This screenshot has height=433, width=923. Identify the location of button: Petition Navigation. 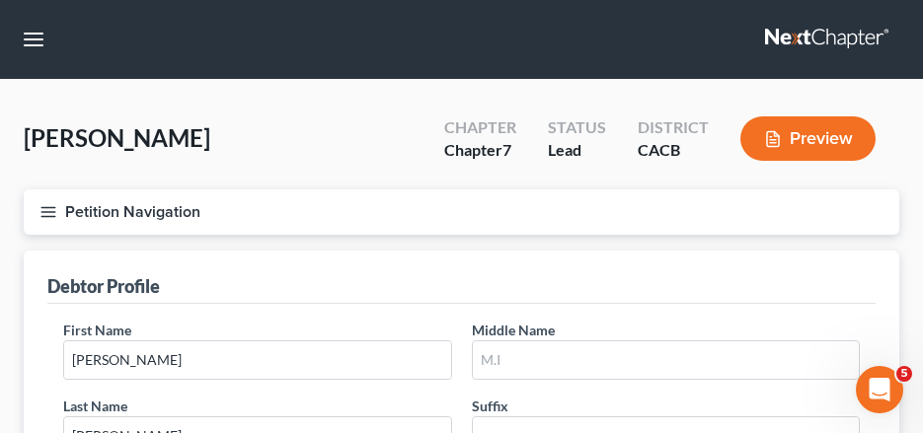
(461, 212).